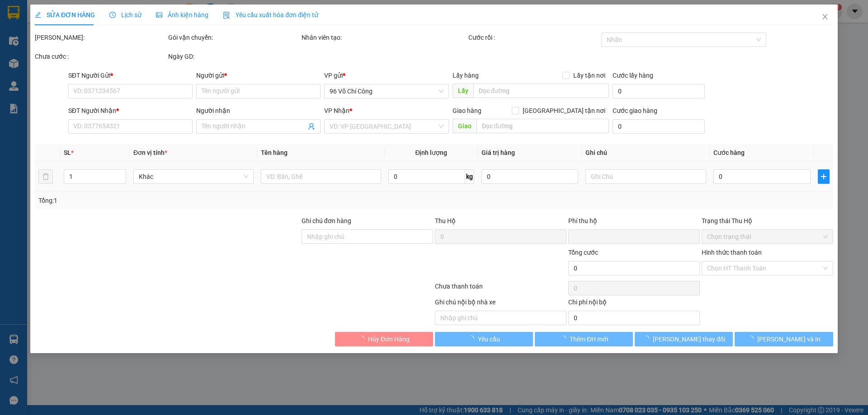 This screenshot has width=868, height=415. Describe the element at coordinates (767, 237) in the screenshot. I see `span: Chọn trạng thái` at that location.